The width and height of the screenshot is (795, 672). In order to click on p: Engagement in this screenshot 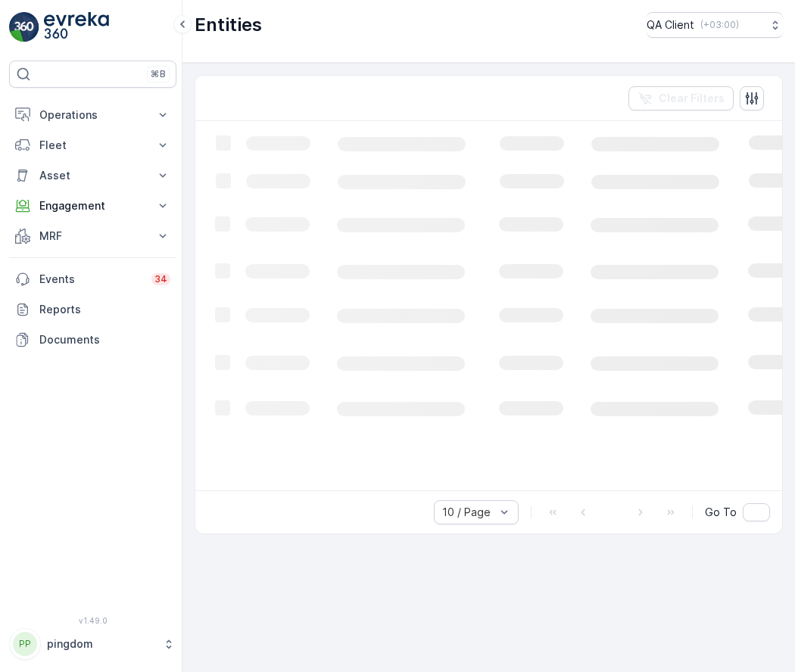, I will do `click(92, 206)`.